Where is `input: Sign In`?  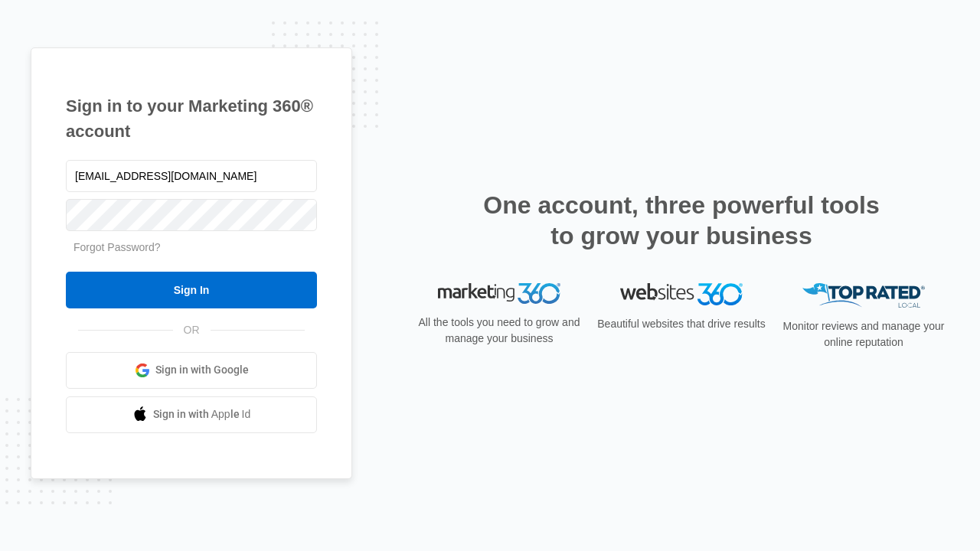 input: Sign In is located at coordinates (192, 290).